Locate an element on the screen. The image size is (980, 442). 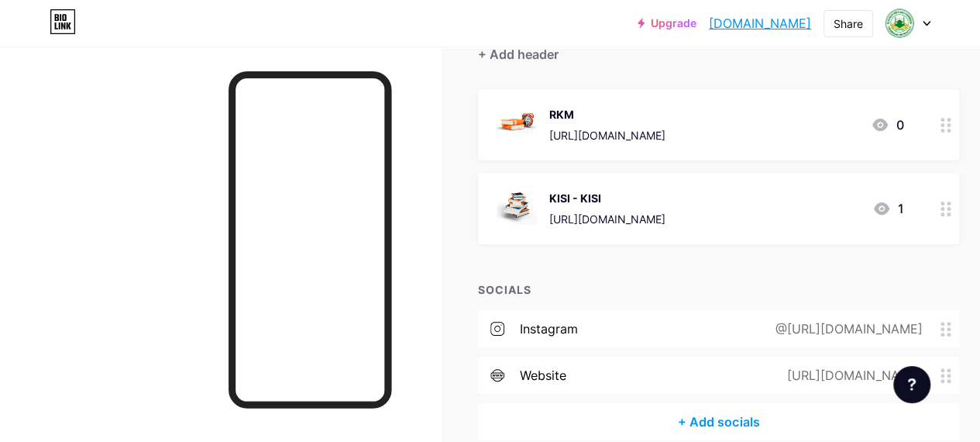
div: website is located at coordinates (543, 375).